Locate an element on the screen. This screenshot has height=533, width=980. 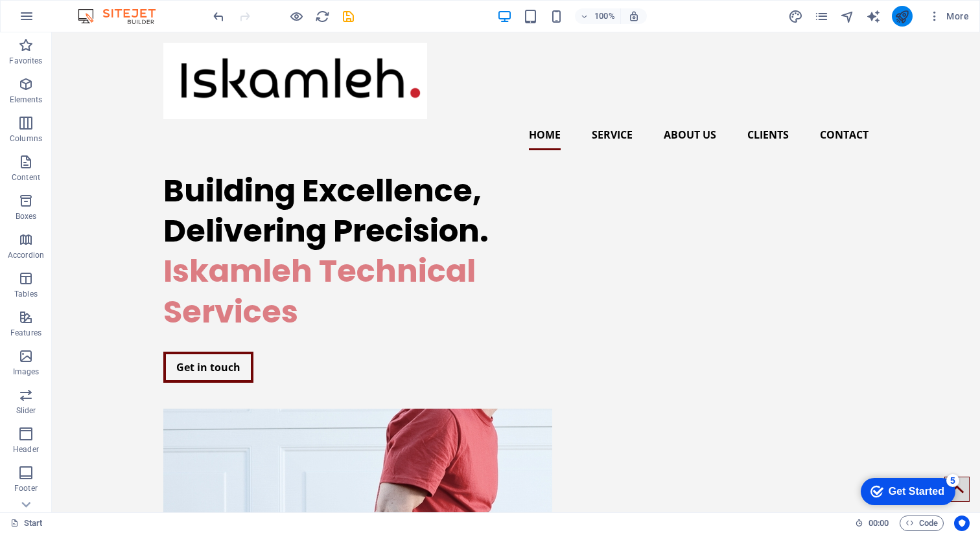
p: Columns is located at coordinates (26, 139).